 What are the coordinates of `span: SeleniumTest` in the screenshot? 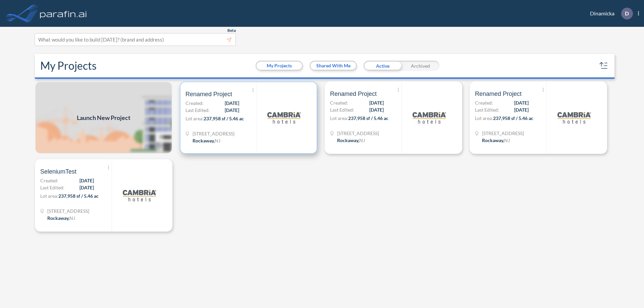 It's located at (58, 172).